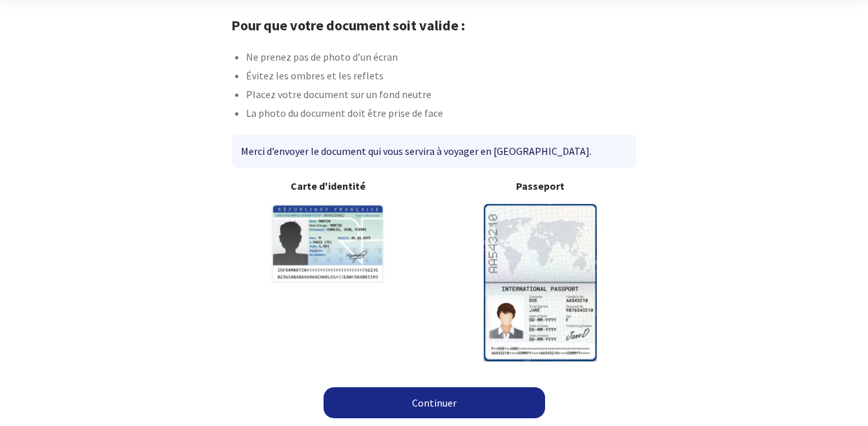 The image size is (868, 426). Describe the element at coordinates (540, 186) in the screenshot. I see `b: Passeport` at that location.